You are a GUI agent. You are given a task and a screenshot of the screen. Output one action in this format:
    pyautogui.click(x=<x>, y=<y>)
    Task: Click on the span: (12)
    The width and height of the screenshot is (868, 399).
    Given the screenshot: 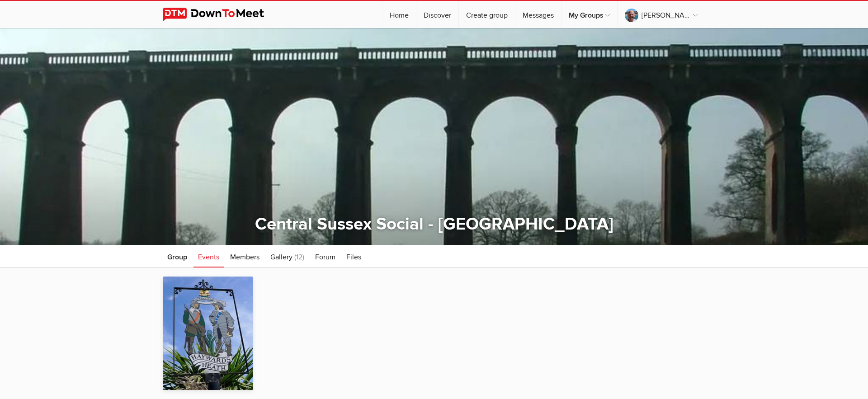 What is the action you would take?
    pyautogui.click(x=299, y=257)
    